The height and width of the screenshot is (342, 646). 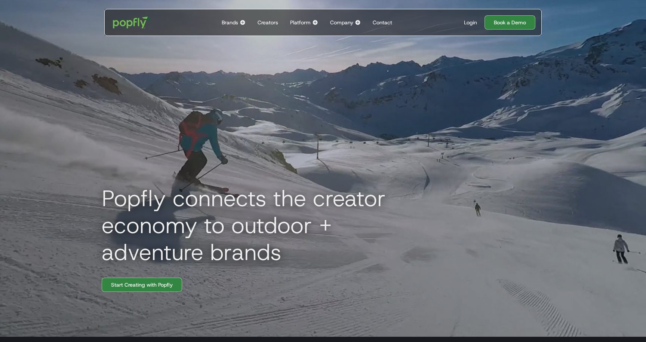 I want to click on a: Book a Demo, so click(x=510, y=22).